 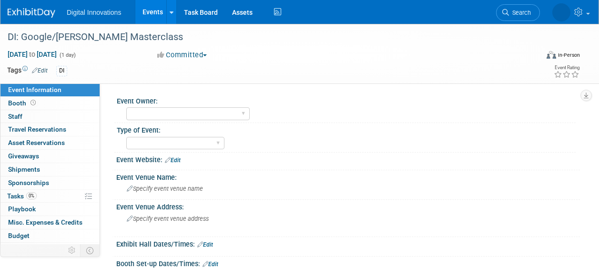 What do you see at coordinates (569, 55) in the screenshot?
I see `div: In-Person` at bounding box center [569, 55].